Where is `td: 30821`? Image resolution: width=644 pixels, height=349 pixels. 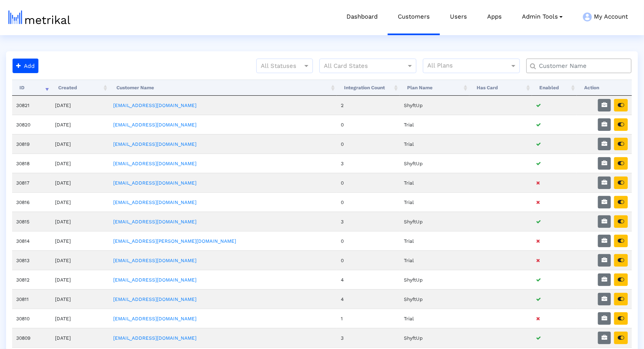
td: 30821 is located at coordinates (31, 105).